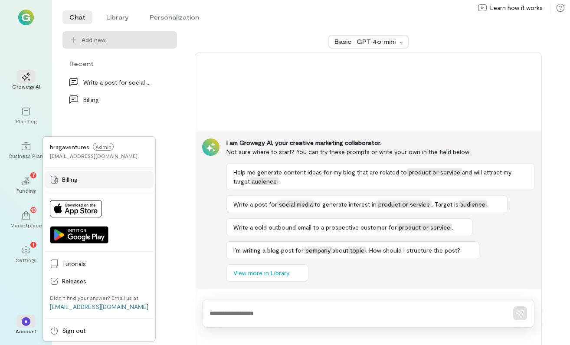 The image size is (570, 345). Describe the element at coordinates (26, 156) in the screenshot. I see `div: Business Plan` at that location.